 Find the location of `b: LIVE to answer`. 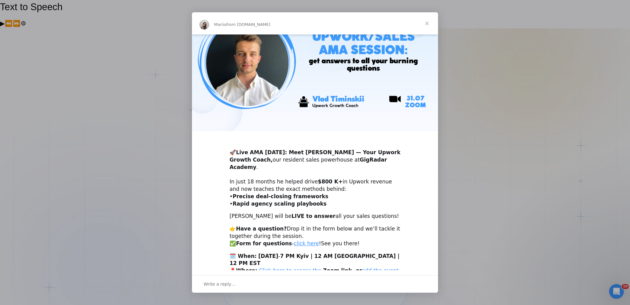

b: LIVE to answer is located at coordinates (314, 216).